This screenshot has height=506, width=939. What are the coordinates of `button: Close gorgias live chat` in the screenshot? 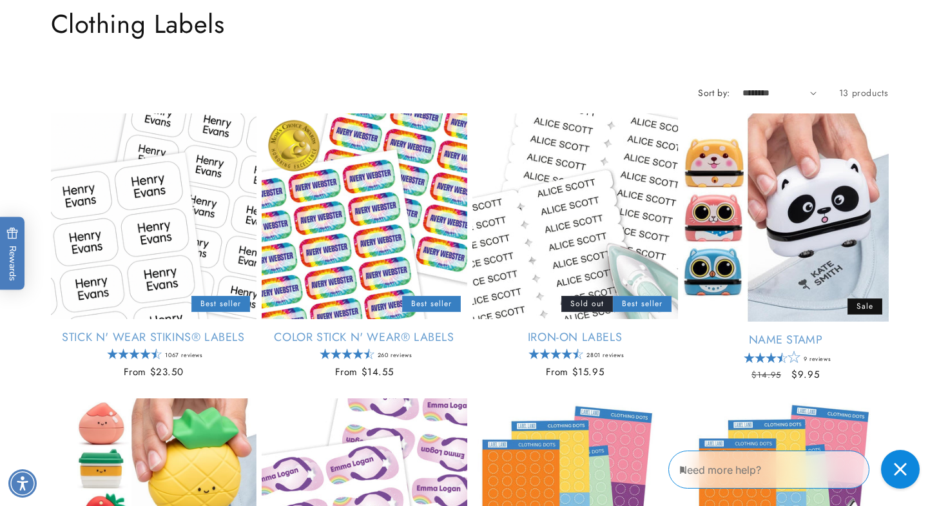 It's located at (232, 24).